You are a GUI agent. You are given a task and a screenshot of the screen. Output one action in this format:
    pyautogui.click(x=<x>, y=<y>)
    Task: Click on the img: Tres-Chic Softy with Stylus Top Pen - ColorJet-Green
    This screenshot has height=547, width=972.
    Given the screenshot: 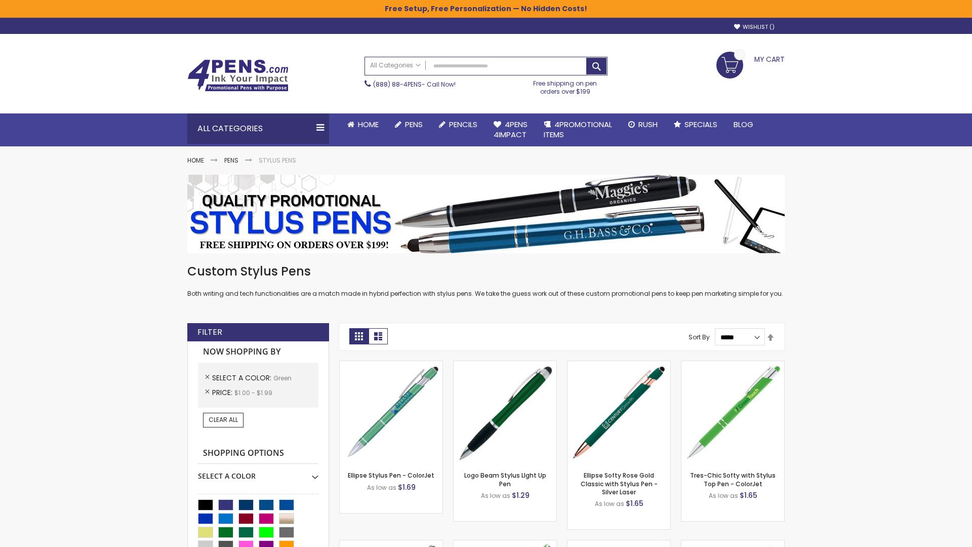 What is the action you would take?
    pyautogui.click(x=733, y=412)
    